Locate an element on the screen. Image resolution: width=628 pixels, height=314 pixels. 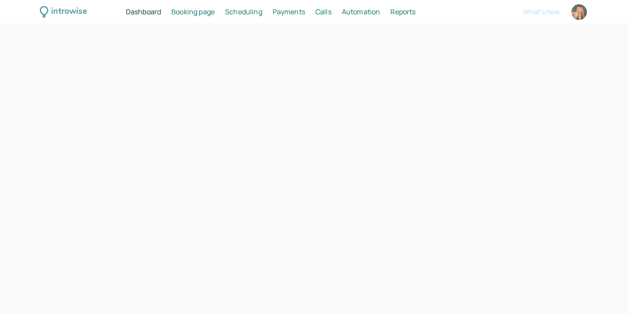
span: Reports is located at coordinates (403, 12).